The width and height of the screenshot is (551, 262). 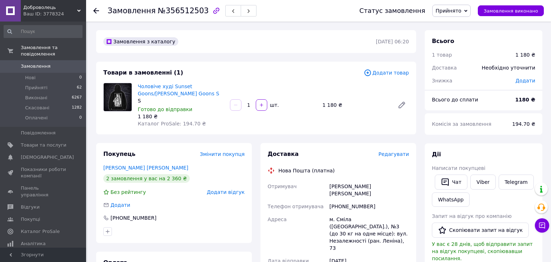 What do you see at coordinates (36, 88) in the screenshot?
I see `span: Прийняті` at bounding box center [36, 88].